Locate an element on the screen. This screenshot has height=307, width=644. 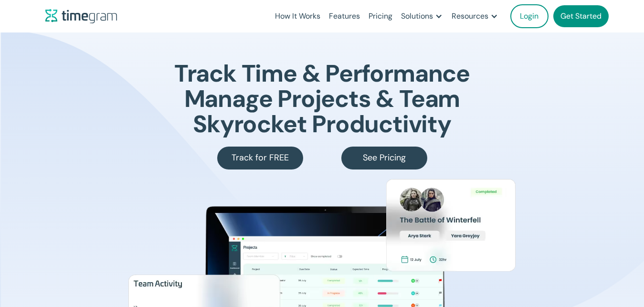
a: Track for FREE is located at coordinates (260, 158).